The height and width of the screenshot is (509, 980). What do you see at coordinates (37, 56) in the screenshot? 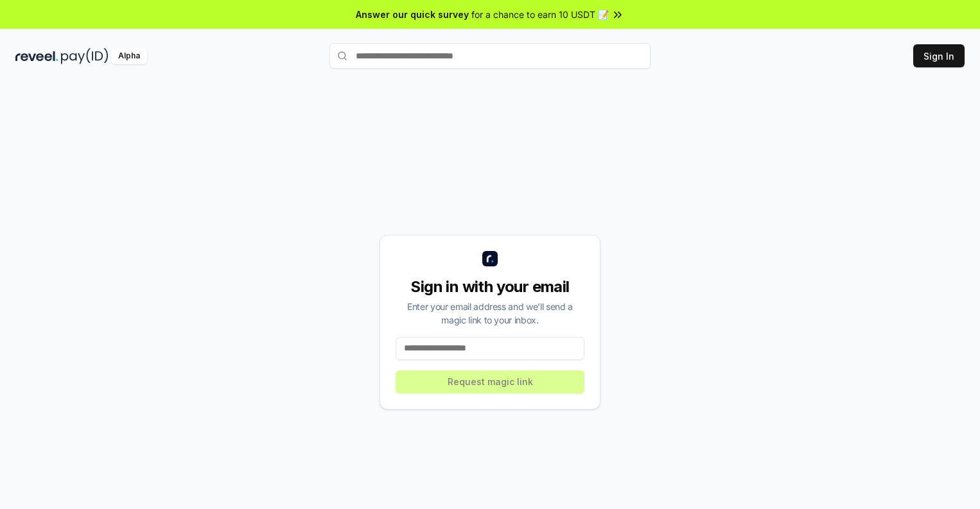
I see `img: reveel_dark` at bounding box center [37, 56].